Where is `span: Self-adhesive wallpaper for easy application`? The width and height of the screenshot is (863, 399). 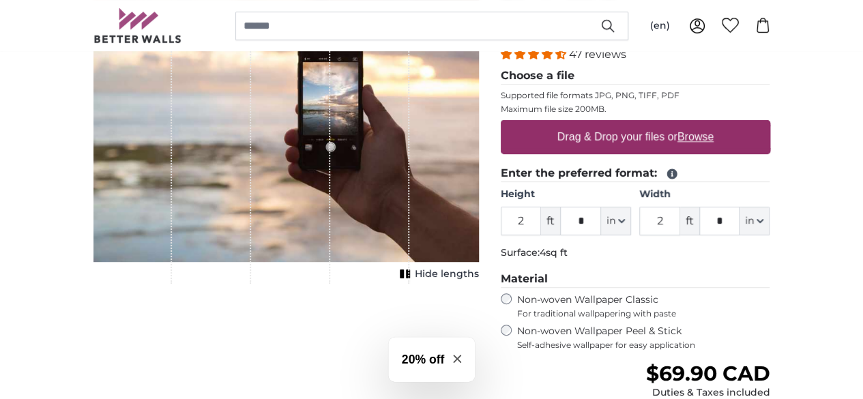 span: Self-adhesive wallpaper for easy application is located at coordinates (643, 345).